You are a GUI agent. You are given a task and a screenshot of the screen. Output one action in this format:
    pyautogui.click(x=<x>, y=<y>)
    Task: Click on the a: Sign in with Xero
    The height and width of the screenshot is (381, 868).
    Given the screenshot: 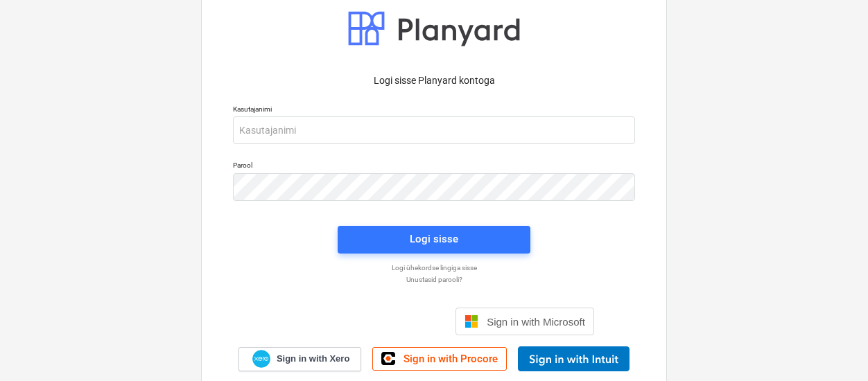 What is the action you would take?
    pyautogui.click(x=300, y=359)
    